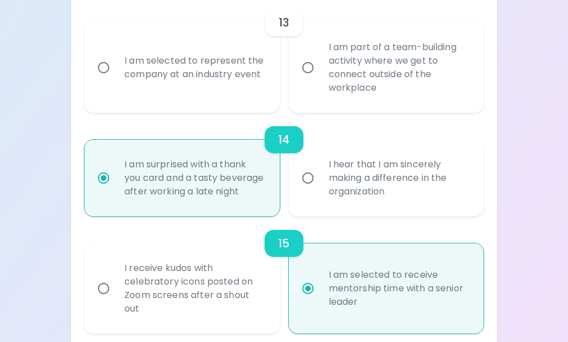  What do you see at coordinates (284, 243) in the screenshot?
I see `h6: 15` at bounding box center [284, 243].